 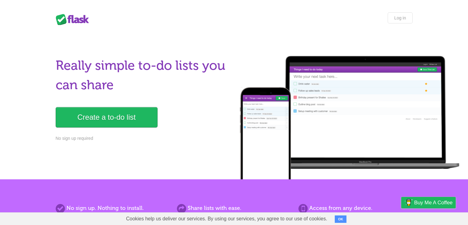 I want to click on a: Log in, so click(x=400, y=18).